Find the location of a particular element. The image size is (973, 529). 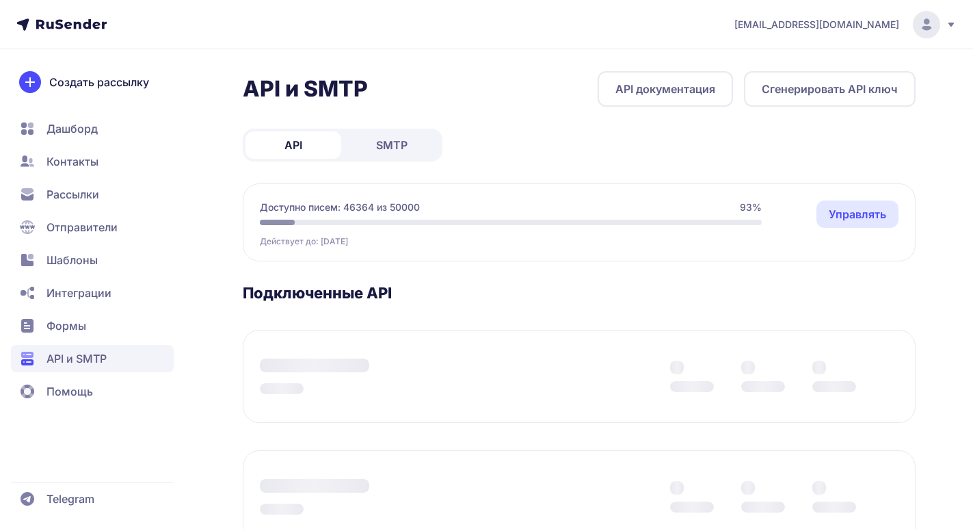

span: API is located at coordinates (293, 145).